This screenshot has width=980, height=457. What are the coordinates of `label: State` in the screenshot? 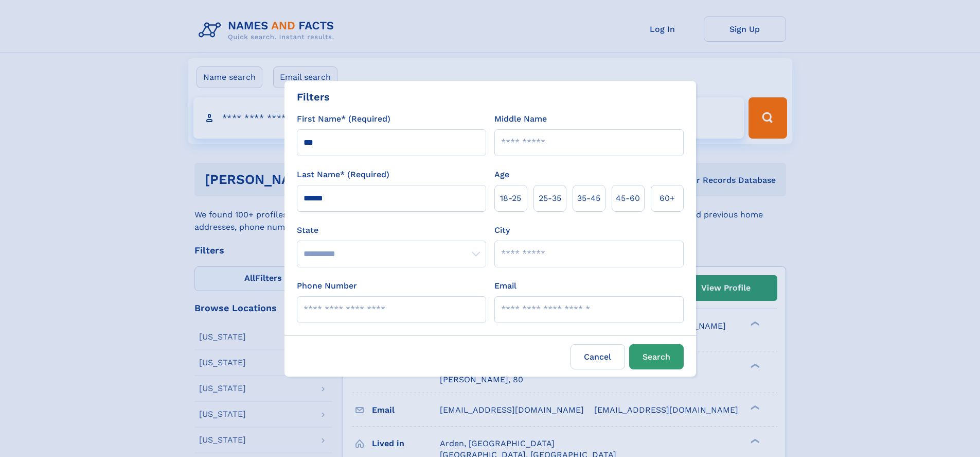 It's located at (392, 230).